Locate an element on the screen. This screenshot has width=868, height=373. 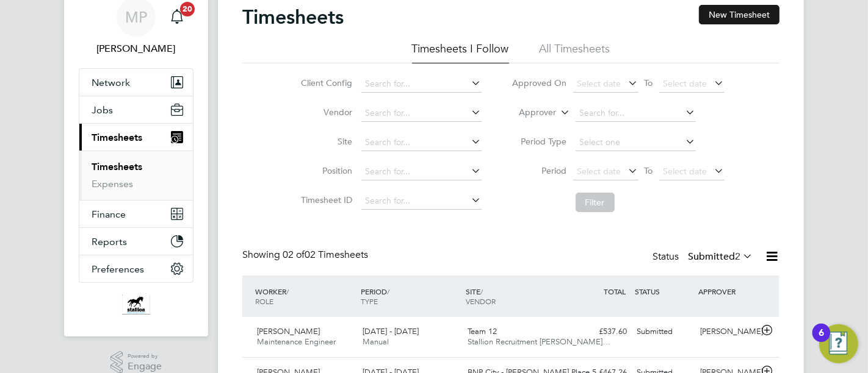
h2: Timesheets is located at coordinates (293, 17).